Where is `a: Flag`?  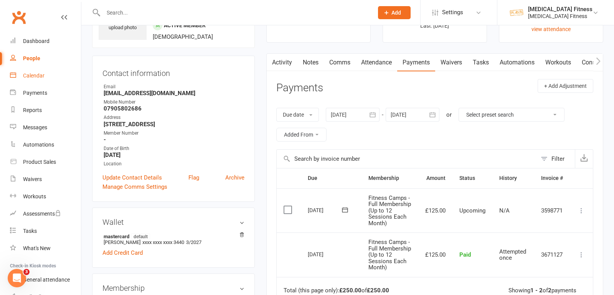
a: Flag is located at coordinates (194, 178).